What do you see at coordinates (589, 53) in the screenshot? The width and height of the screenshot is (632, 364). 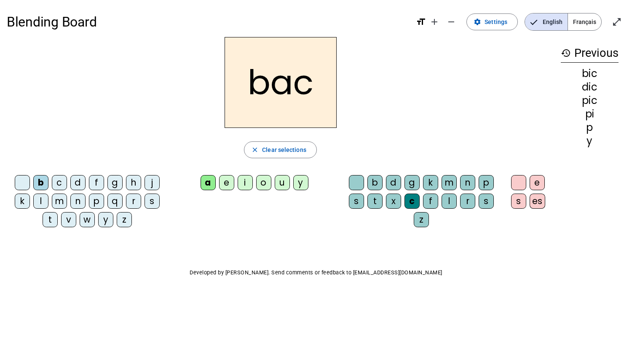 I see `h3: Previous` at bounding box center [589, 53].